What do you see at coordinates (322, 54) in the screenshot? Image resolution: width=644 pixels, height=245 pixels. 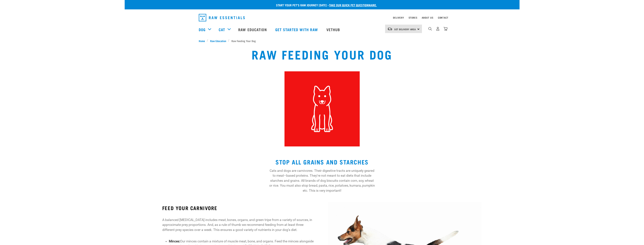 I see `h1: Raw Feeding Your Dog` at bounding box center [322, 54].